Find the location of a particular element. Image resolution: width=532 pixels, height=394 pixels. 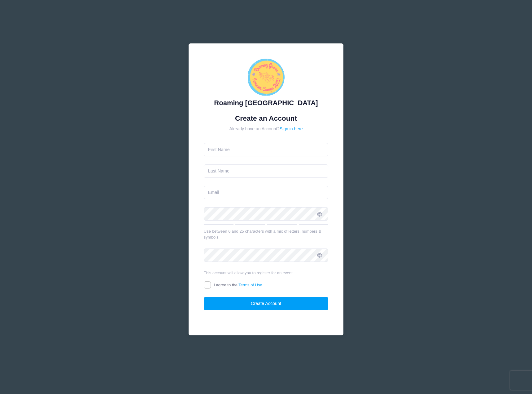

input: I agree to theTerms of Use is located at coordinates (207, 285).